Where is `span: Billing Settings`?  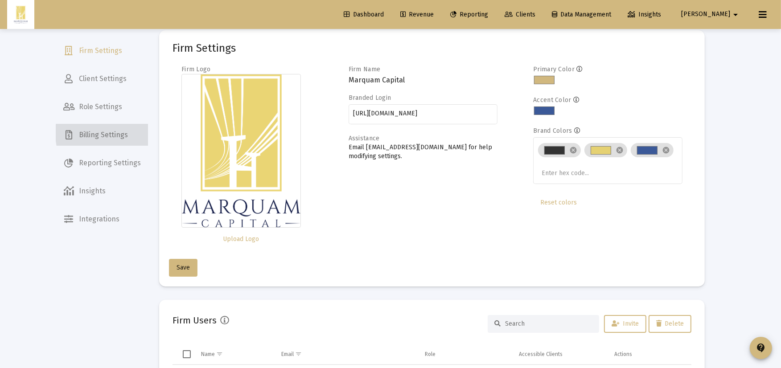 span: Billing Settings is located at coordinates (102, 135).